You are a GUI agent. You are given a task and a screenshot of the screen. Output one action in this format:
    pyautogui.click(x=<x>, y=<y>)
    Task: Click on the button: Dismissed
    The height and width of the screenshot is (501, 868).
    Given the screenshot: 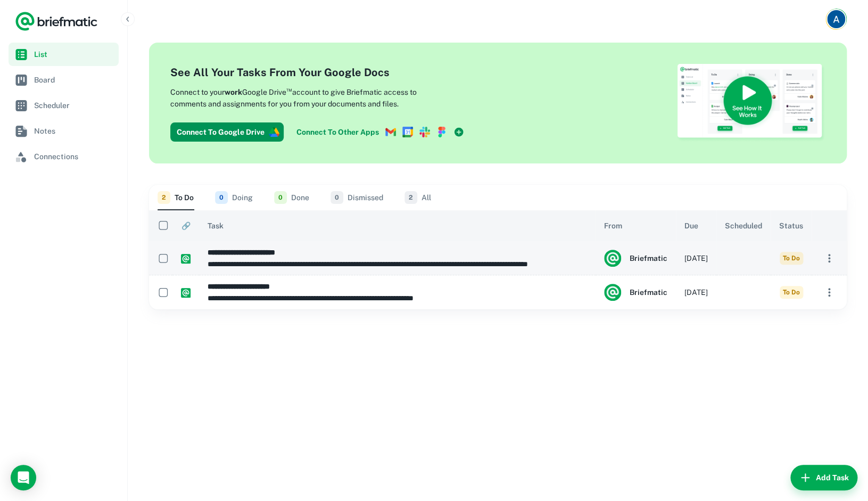 What is the action you would take?
    pyautogui.click(x=357, y=197)
    